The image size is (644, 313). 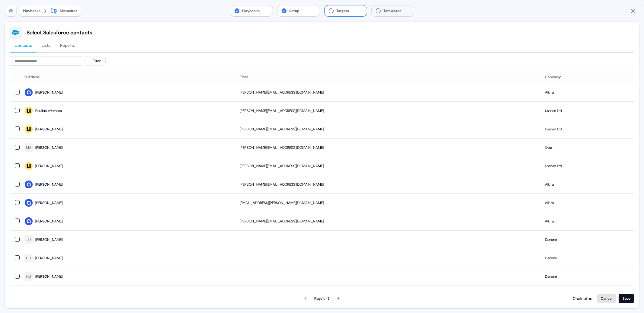 What do you see at coordinates (322, 298) in the screenshot?
I see `div: Page 1 of 3` at bounding box center [322, 298].